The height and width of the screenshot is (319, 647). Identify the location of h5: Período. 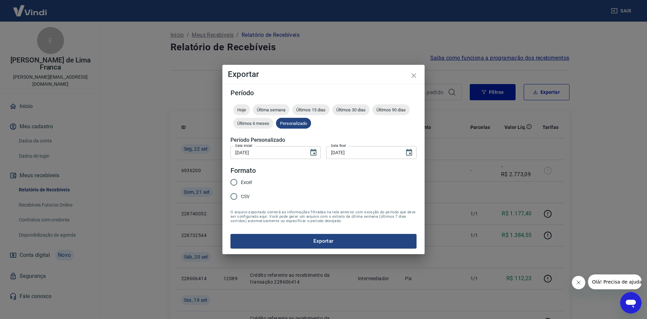
(324, 93).